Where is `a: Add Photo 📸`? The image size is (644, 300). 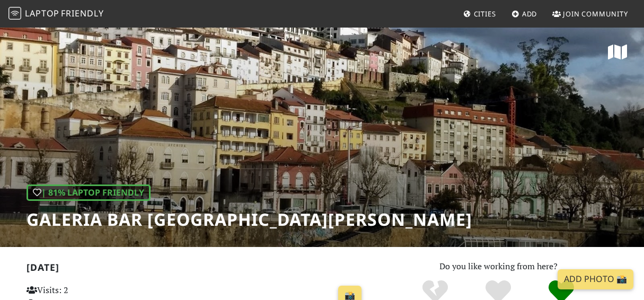
a: Add Photo 📸 is located at coordinates (595, 279).